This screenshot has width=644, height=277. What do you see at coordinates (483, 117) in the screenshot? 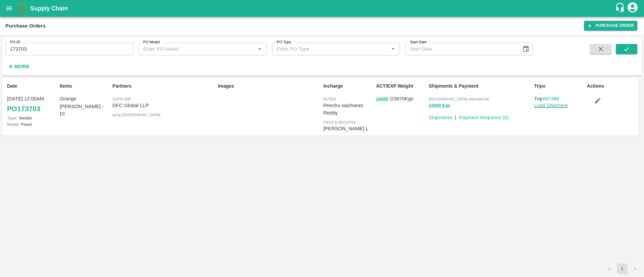
I see `a: Payment Requests (0)` at bounding box center [483, 117].